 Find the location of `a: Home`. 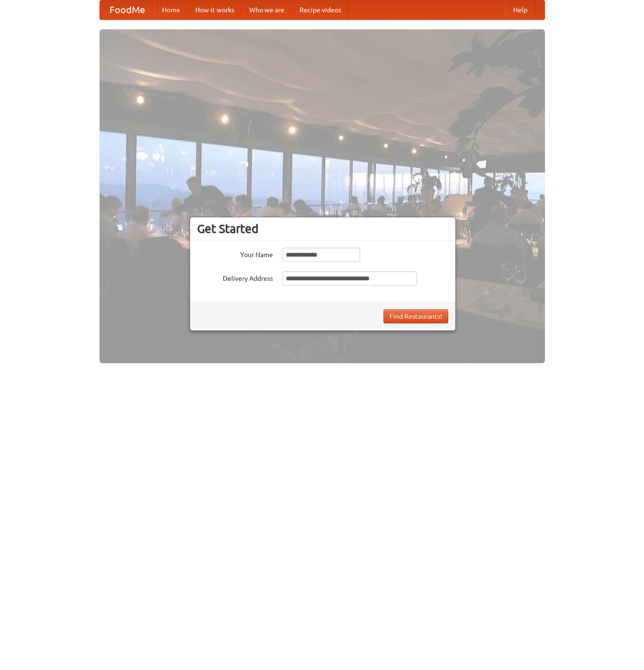

a: Home is located at coordinates (171, 10).